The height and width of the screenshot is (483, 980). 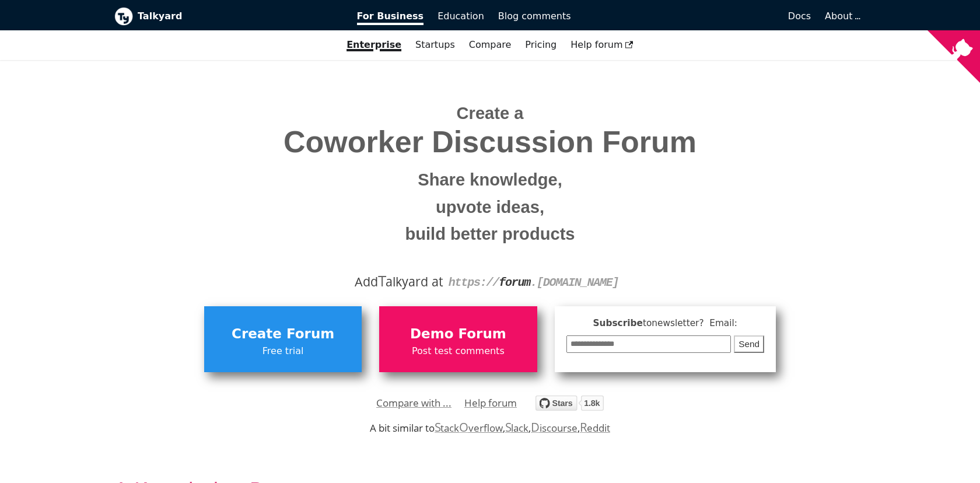 I want to click on a: For Business, so click(x=390, y=16).